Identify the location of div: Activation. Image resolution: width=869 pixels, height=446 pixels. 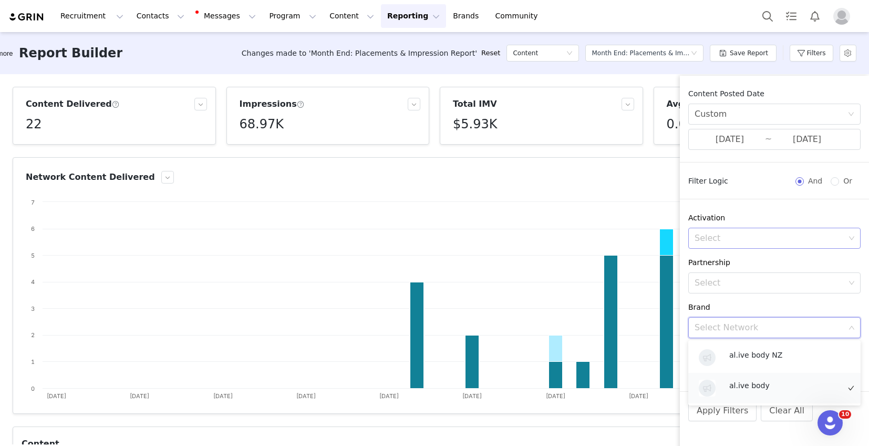
(775, 218).